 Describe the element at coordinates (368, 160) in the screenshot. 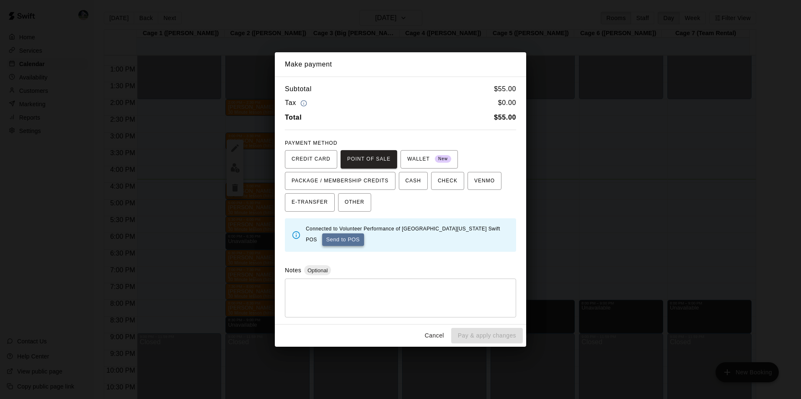

I see `span: POINT OF SALE` at that location.